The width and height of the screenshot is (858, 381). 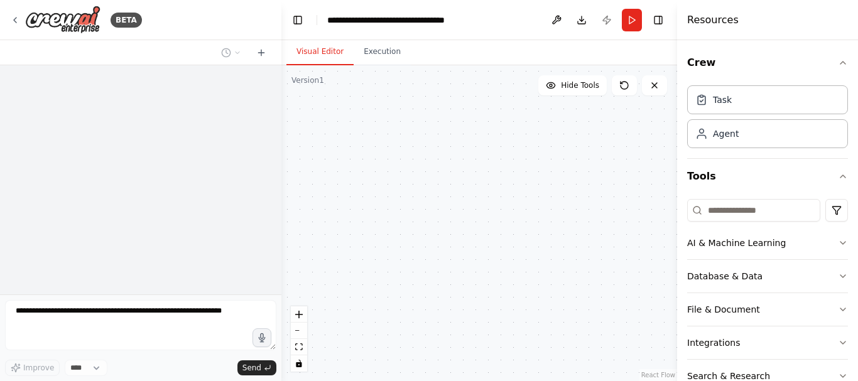 What do you see at coordinates (308, 80) in the screenshot?
I see `div: Version 1` at bounding box center [308, 80].